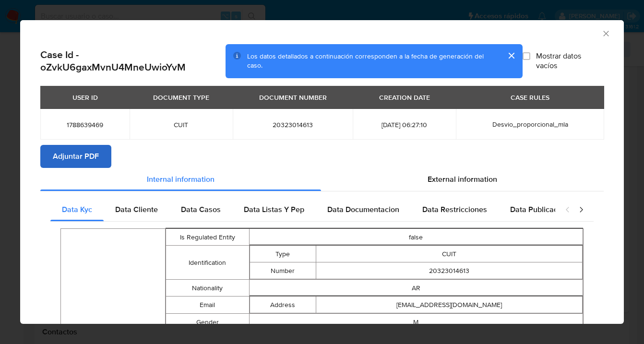 The image size is (644, 344). I want to click on td: Address, so click(283, 304).